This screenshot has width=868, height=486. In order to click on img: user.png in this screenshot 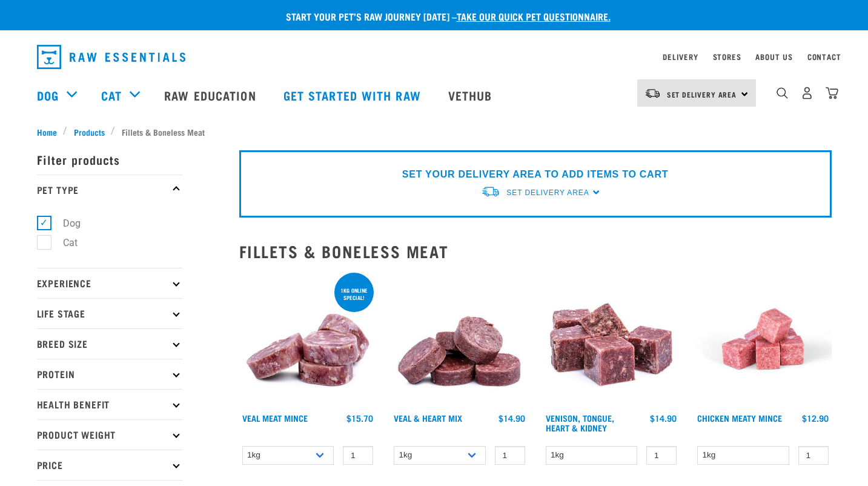, I will do `click(807, 93)`.